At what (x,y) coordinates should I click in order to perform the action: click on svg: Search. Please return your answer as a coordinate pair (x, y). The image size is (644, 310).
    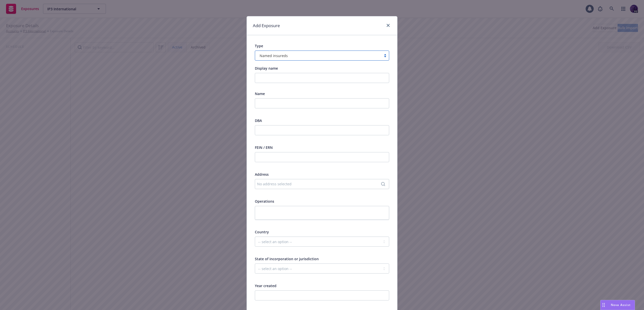
    Looking at the image, I should click on (383, 184).